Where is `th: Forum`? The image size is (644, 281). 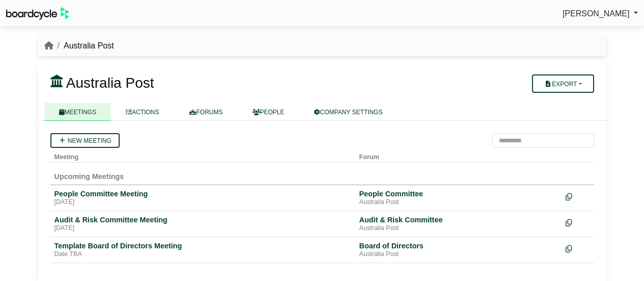 th: Forum is located at coordinates (458, 155).